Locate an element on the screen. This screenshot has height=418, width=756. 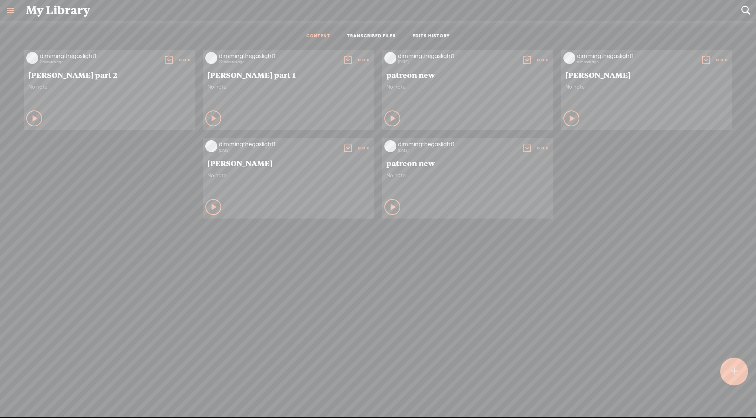
a: CONTENT is located at coordinates (318, 36).